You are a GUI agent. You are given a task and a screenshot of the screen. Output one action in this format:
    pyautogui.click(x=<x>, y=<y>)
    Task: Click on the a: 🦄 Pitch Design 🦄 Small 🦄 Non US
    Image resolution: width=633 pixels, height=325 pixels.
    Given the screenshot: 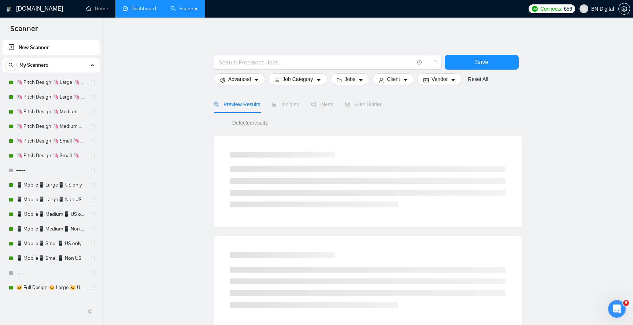 What is the action you would take?
    pyautogui.click(x=51, y=156)
    